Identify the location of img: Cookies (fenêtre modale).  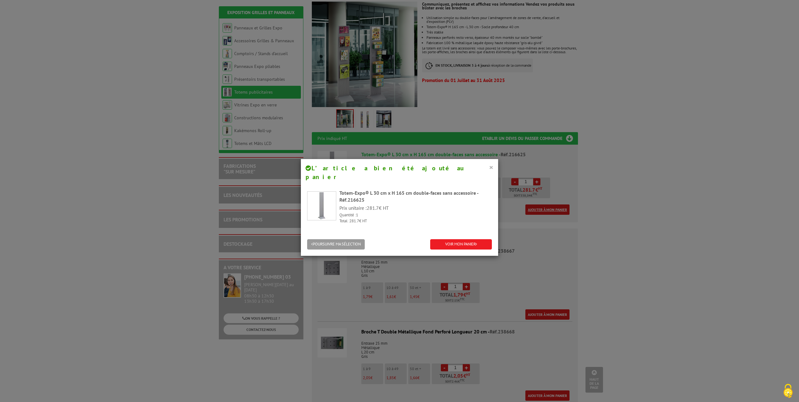
(788, 391).